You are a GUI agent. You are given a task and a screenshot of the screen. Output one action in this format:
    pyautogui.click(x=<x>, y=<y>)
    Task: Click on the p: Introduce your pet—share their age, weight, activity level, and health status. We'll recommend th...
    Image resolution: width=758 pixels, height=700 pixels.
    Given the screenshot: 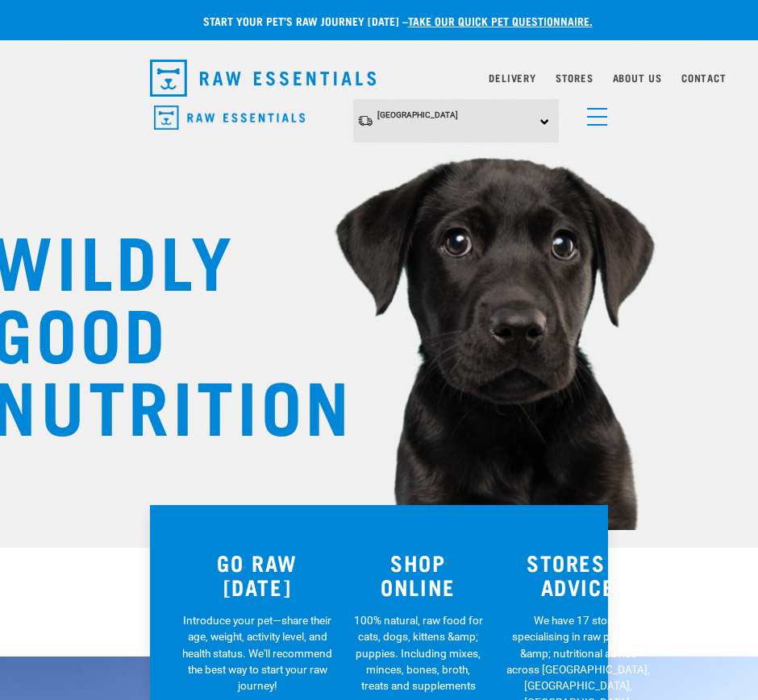 What is the action you would take?
    pyautogui.click(x=257, y=654)
    